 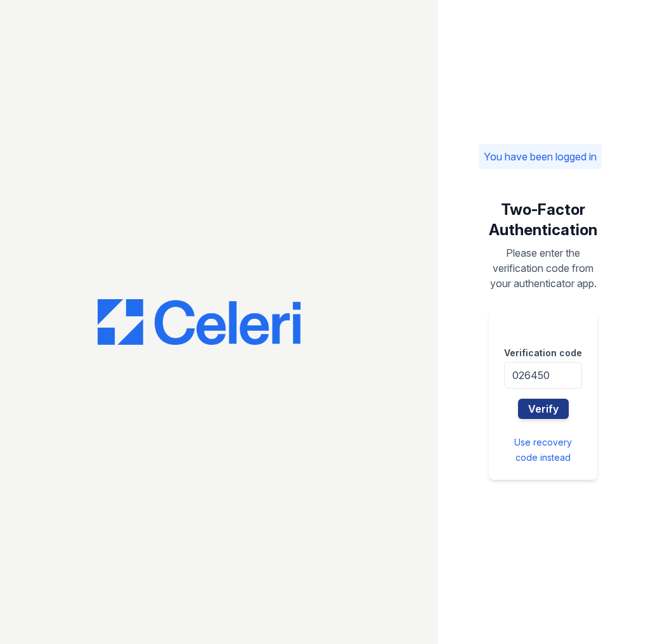 What do you see at coordinates (543, 269) in the screenshot?
I see `p: Please enter the verification code from your authenticator app.` at bounding box center [543, 269].